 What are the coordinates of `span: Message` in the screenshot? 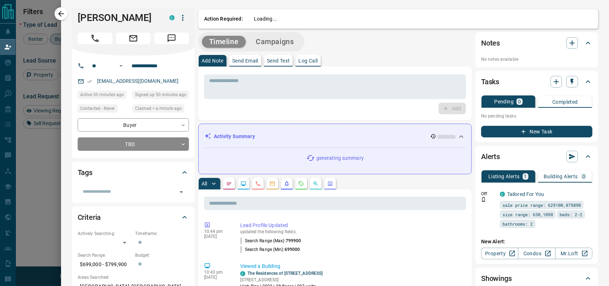 It's located at (172, 38).